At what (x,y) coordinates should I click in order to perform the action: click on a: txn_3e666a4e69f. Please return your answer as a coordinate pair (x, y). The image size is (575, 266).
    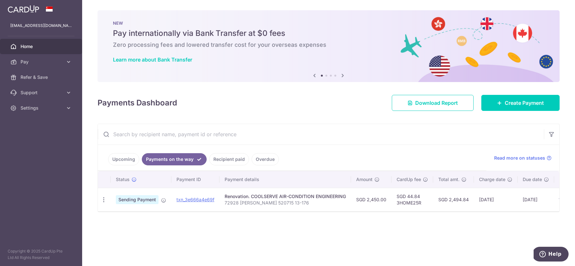
    Looking at the image, I should click on (195, 200).